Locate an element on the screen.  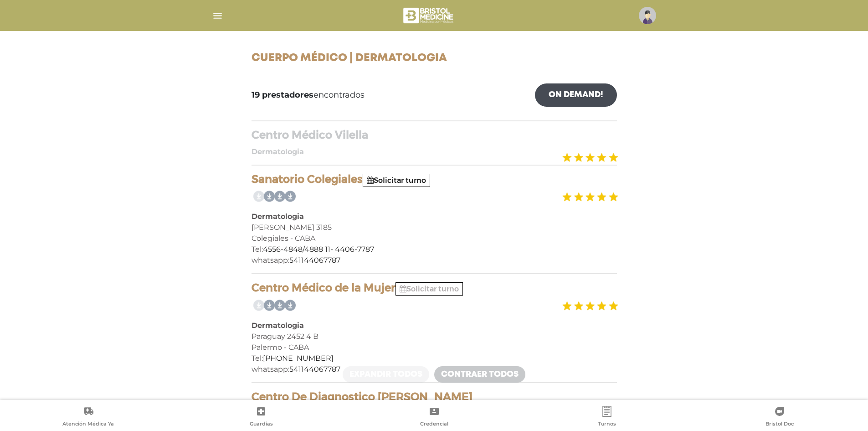
a: Credencial is located at coordinates (434, 417).